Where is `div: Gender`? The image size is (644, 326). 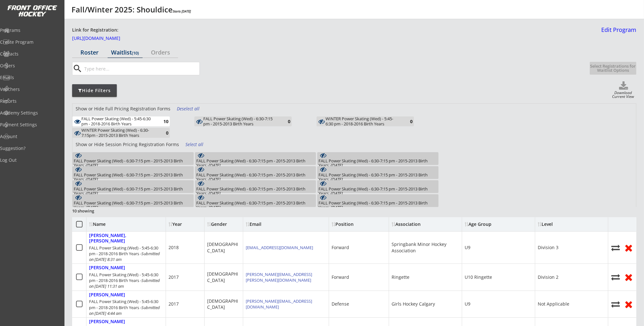
div: Gender is located at coordinates (223, 224).